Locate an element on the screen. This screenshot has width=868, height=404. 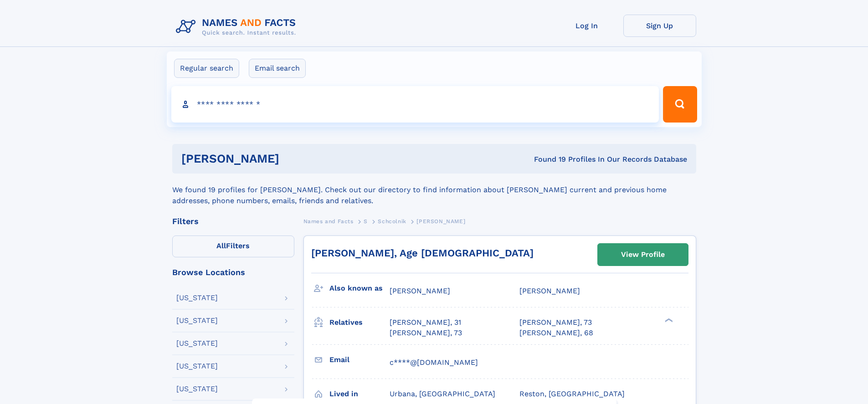
button: Search Button is located at coordinates (680, 104).